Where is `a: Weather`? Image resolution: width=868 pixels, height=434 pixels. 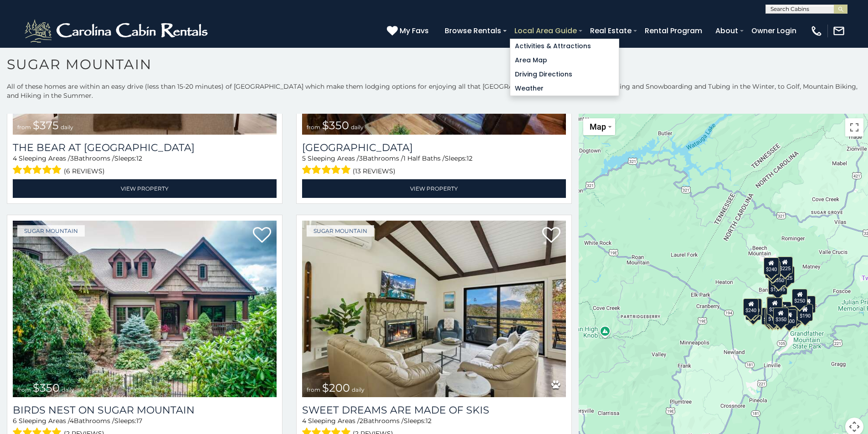 a: Weather is located at coordinates (565, 88).